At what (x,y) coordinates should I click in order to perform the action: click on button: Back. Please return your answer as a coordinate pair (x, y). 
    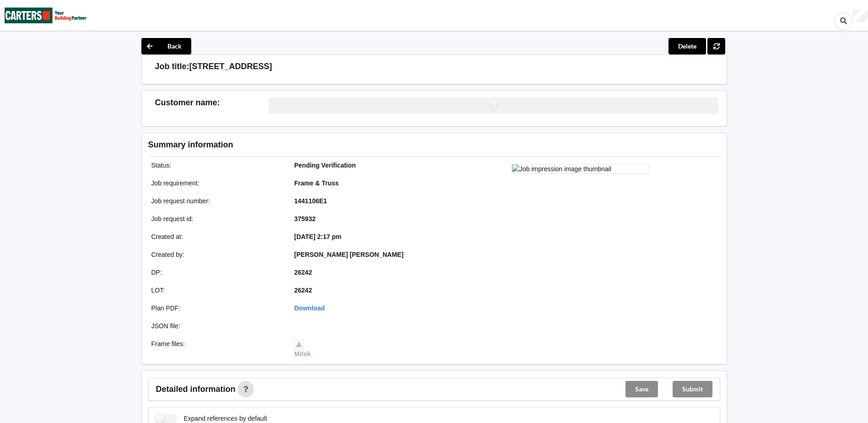
    Looking at the image, I should click on (166, 46).